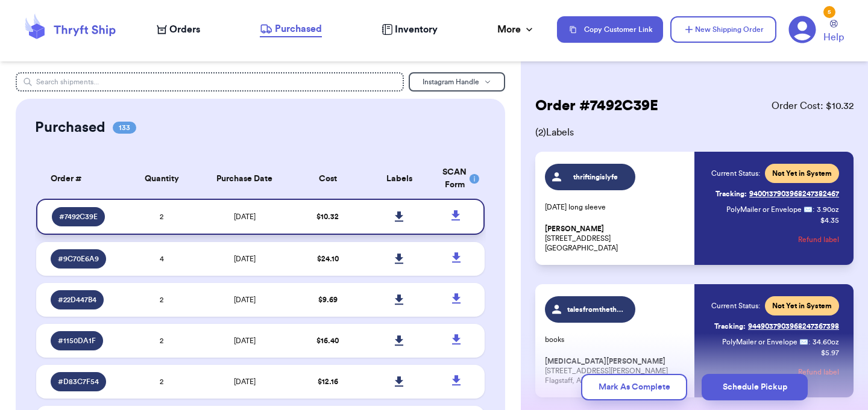 This screenshot has height=410, width=868. Describe the element at coordinates (298, 29) in the screenshot. I see `span: Purchased` at that location.